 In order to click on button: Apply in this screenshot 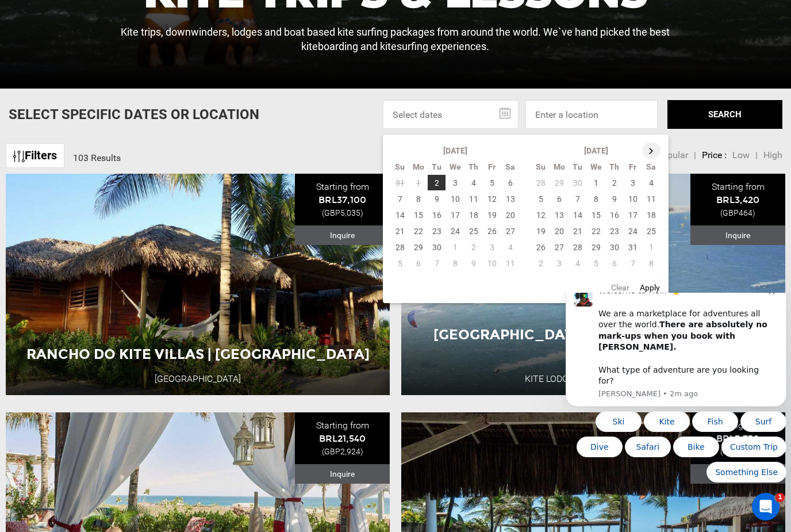, I will do `click(650, 288)`.